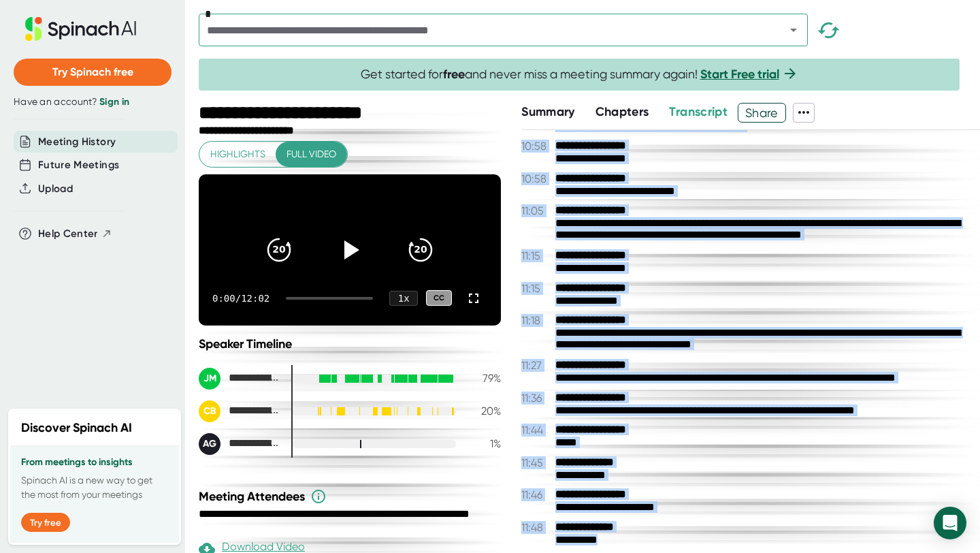 Image resolution: width=980 pixels, height=553 pixels. I want to click on button: Try Spinach free, so click(93, 72).